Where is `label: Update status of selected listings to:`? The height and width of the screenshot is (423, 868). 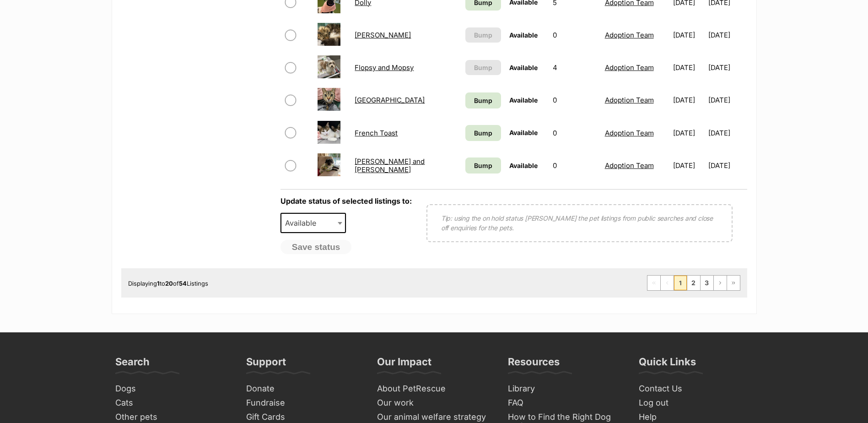 label: Update status of selected listings to: is located at coordinates (346, 201).